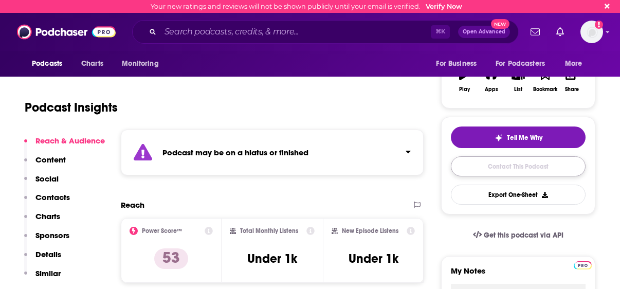 This screenshot has width=620, height=289. I want to click on svg: Email not verified, so click(599, 25).